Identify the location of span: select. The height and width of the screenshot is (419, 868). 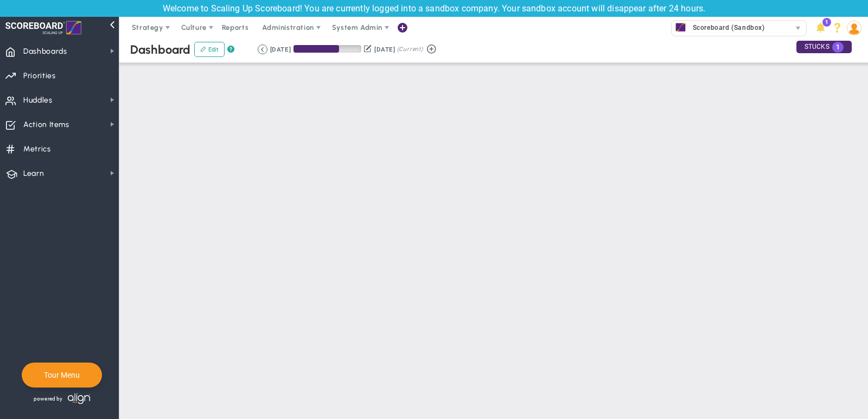
(798, 28).